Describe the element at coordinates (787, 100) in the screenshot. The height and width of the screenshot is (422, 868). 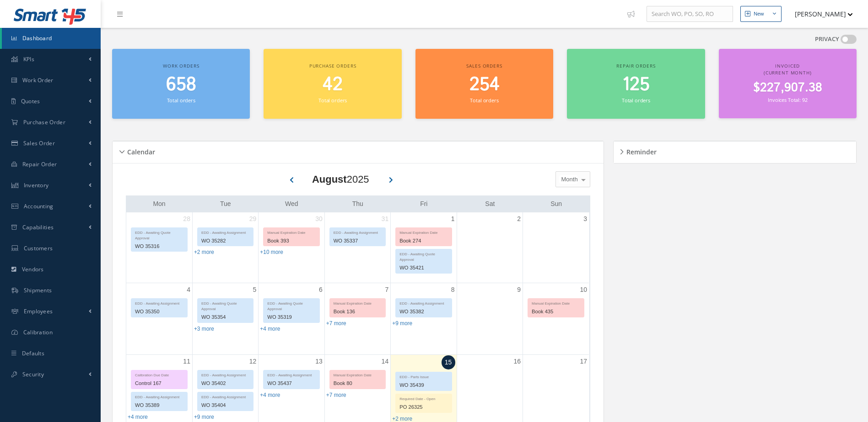
I see `small: Invoices Total: 92` at that location.